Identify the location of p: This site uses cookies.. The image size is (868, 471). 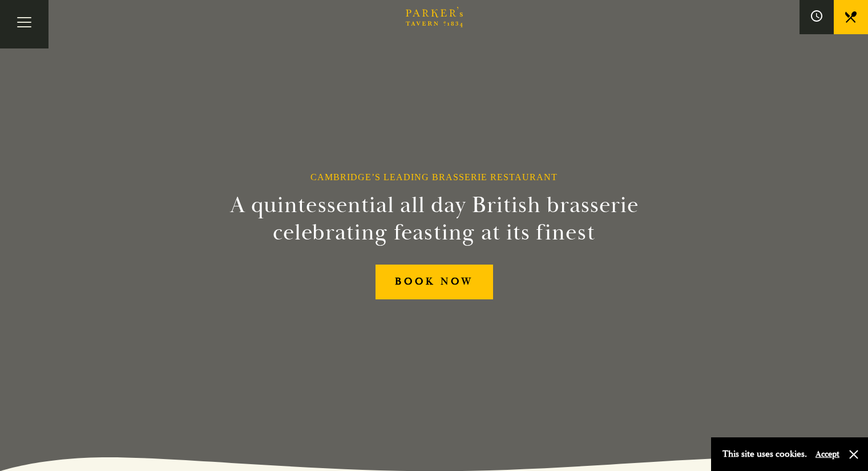
(764, 454).